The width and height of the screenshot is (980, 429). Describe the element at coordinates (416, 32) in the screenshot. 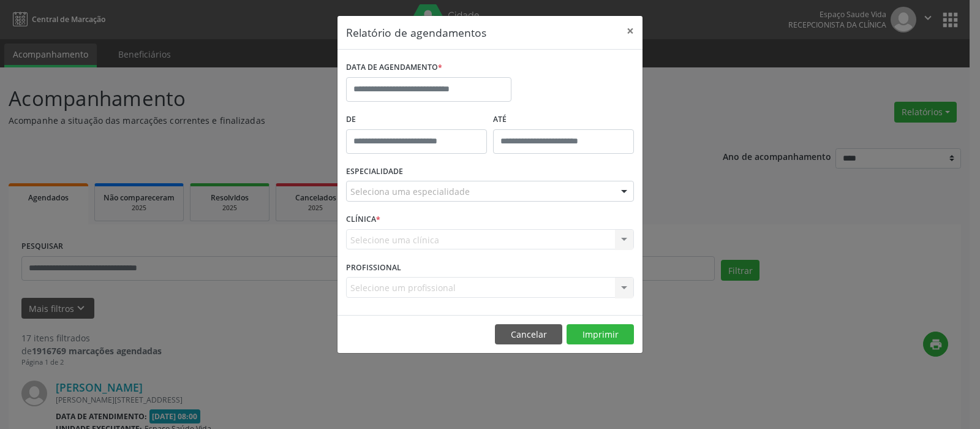

I see `h5: Relatório de agendamentos` at that location.